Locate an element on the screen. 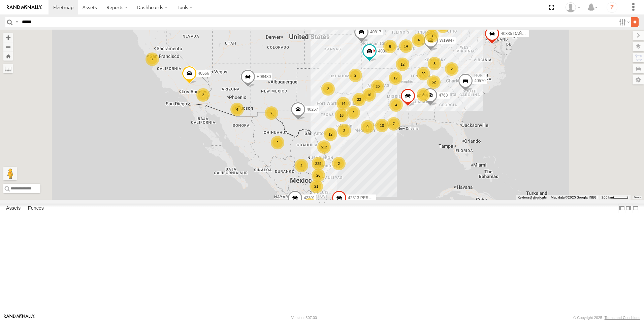 This screenshot has height=321, width=644. label: Fences is located at coordinates (36, 209).